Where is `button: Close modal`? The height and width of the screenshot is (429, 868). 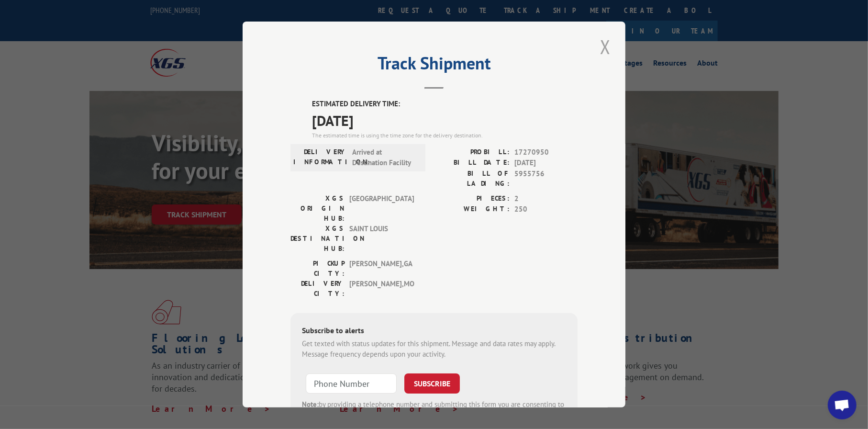 button: Close modal is located at coordinates (605, 46).